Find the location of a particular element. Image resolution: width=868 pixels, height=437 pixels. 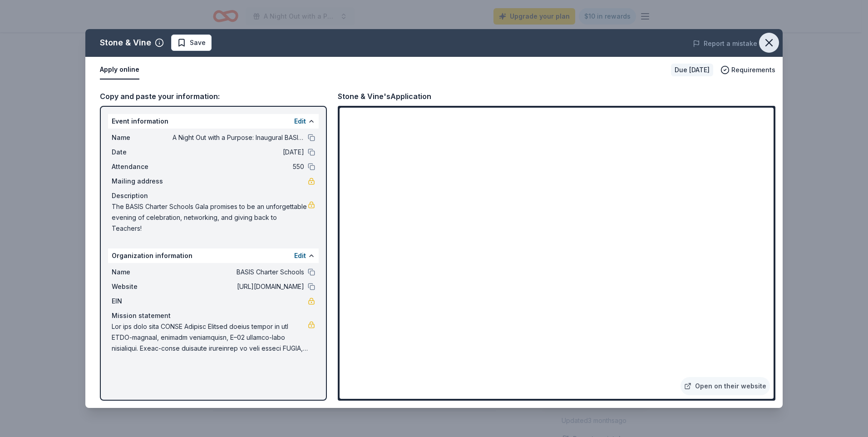

button: Requirements is located at coordinates (748, 70).